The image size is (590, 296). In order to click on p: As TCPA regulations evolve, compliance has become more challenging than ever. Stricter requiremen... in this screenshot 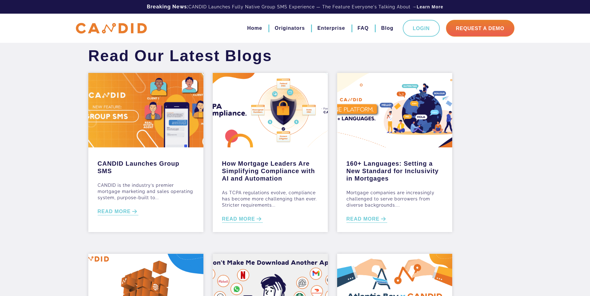, I will do `click(270, 199)`.